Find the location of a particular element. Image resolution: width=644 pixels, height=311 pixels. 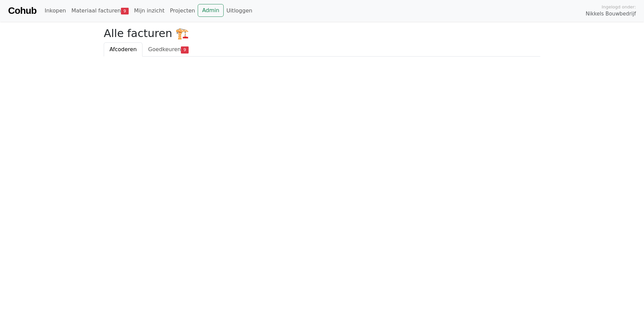

span: Ingelogd onder: is located at coordinates (619, 7).